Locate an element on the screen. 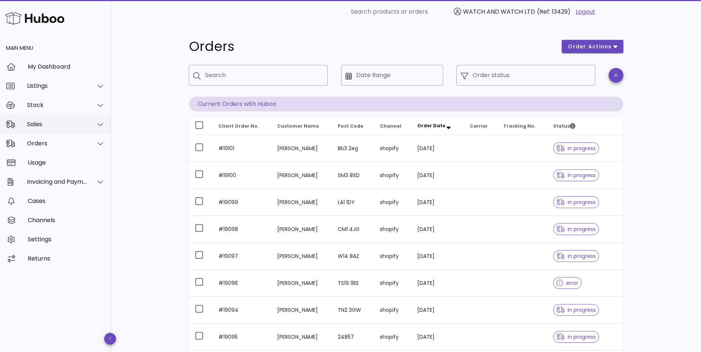  a: Logout is located at coordinates (585, 12).